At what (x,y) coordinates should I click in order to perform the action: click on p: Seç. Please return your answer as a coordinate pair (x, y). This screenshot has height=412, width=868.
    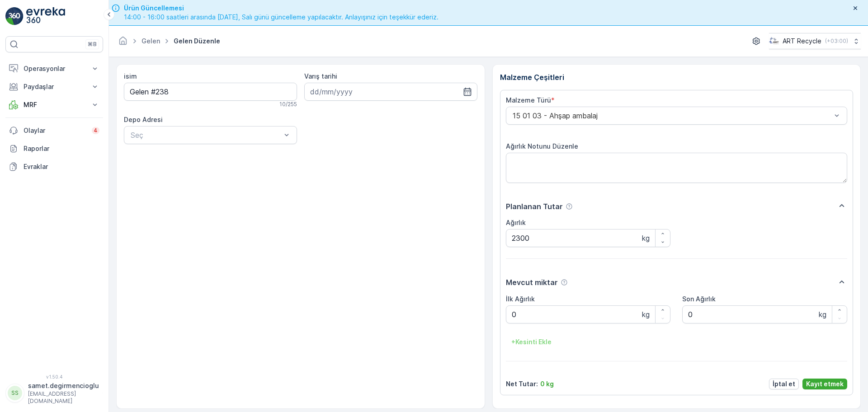
    Looking at the image, I should click on (206, 135).